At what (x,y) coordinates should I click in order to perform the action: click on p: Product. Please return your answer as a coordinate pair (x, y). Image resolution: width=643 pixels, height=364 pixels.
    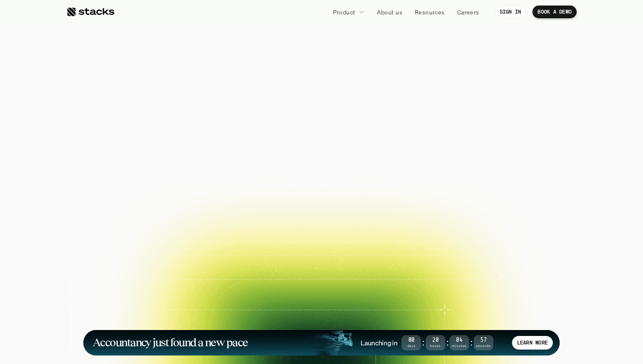
    Looking at the image, I should click on (344, 12).